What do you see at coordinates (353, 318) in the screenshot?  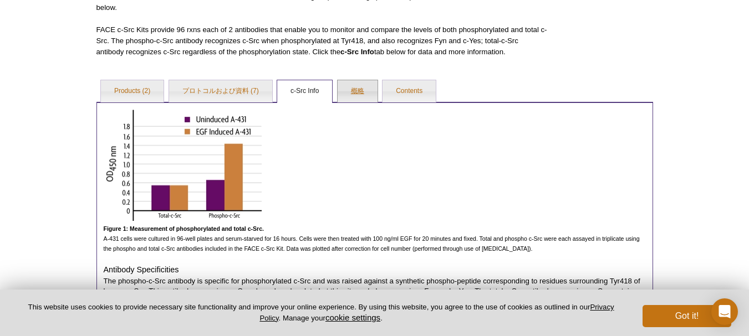 I see `button: cookie settings` at bounding box center [353, 318].